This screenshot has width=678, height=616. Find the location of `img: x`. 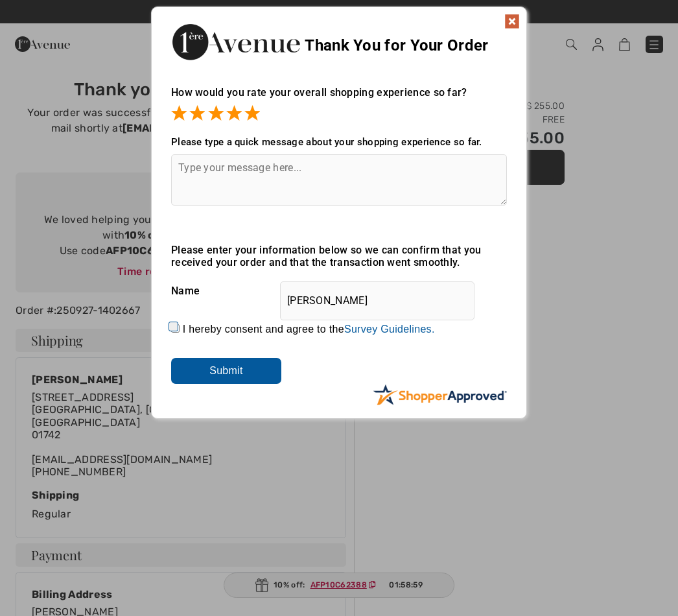

img: x is located at coordinates (512, 22).